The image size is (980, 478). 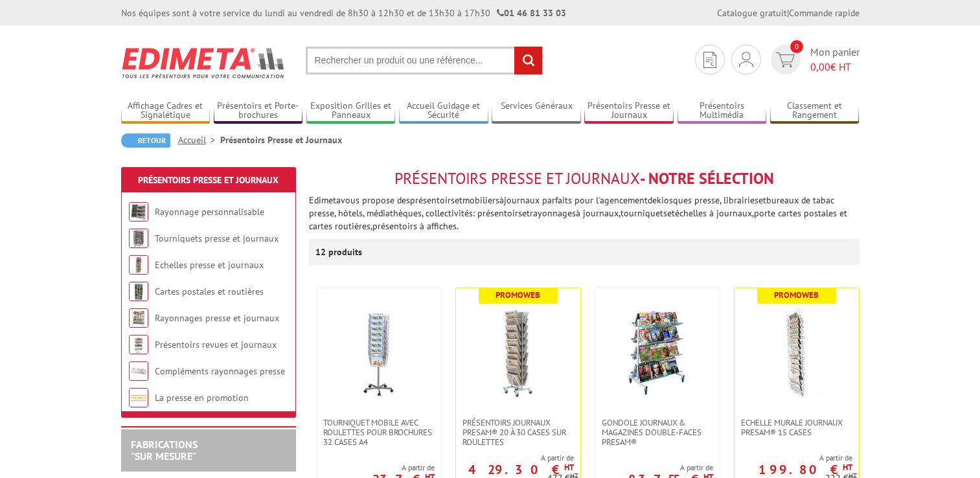 I want to click on a: tourniquets, so click(x=644, y=213).